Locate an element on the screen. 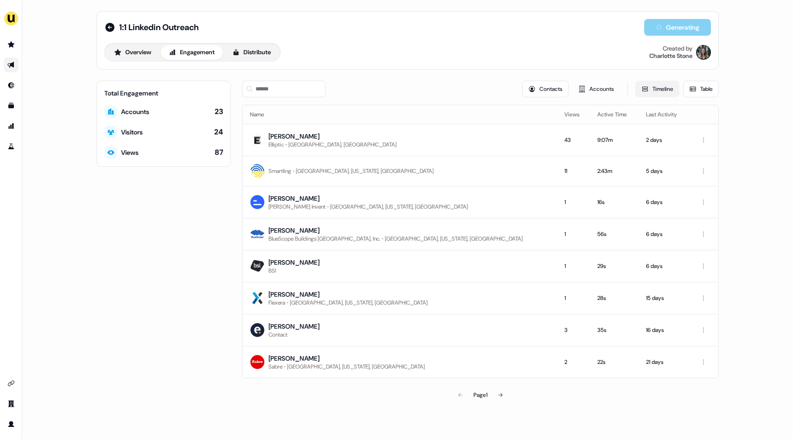 The height and width of the screenshot is (439, 793). button: Engagement is located at coordinates (191, 52).